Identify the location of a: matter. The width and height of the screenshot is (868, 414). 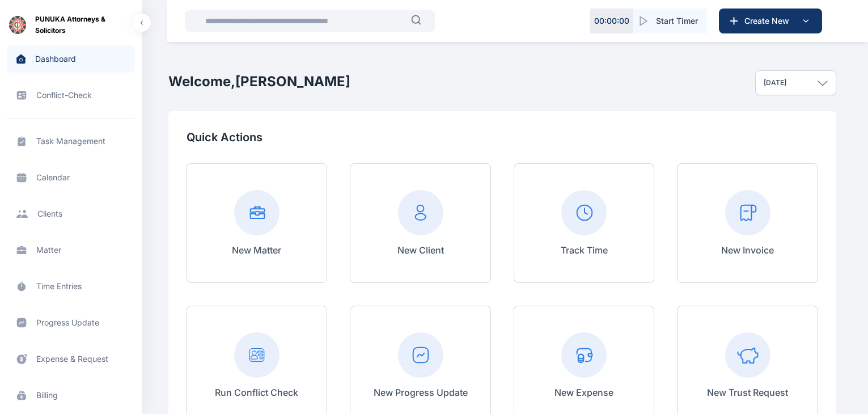
(71, 251).